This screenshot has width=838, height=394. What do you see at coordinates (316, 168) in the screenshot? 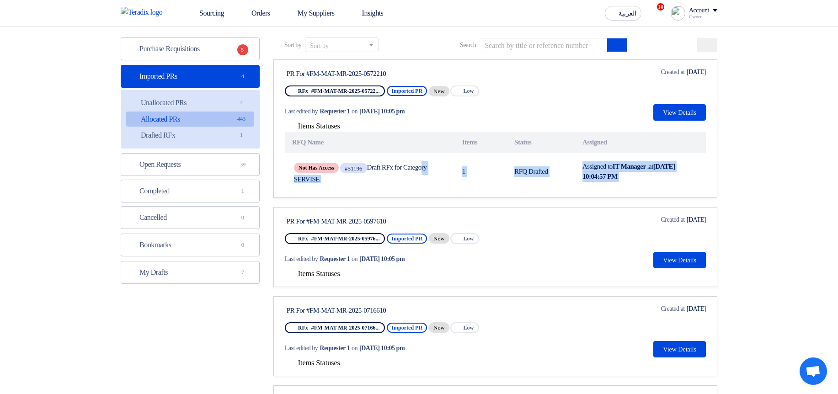
I see `span: Not Has Access` at bounding box center [316, 168].